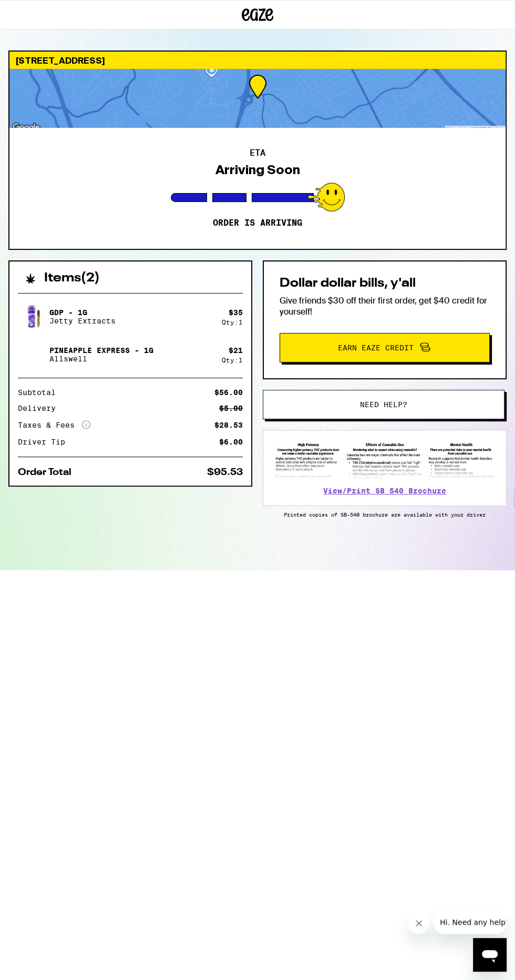 Image resolution: width=515 pixels, height=980 pixels. I want to click on h2: ETA, so click(258, 153).